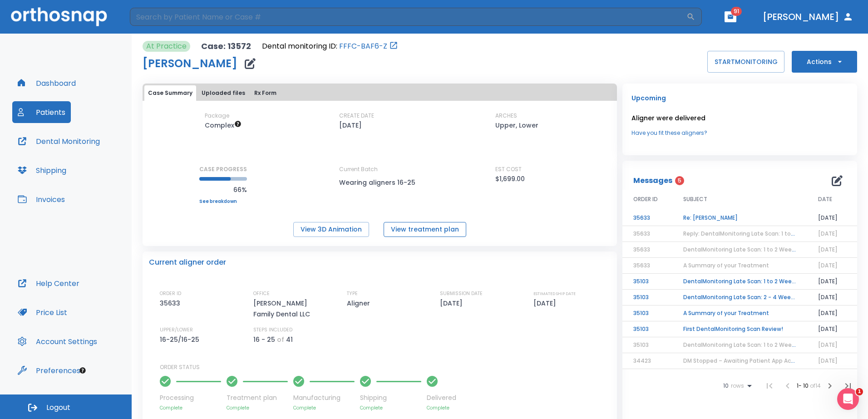 This screenshot has height=419, width=868. I want to click on td: First DentalMonitoring Scan Review!, so click(739, 329).